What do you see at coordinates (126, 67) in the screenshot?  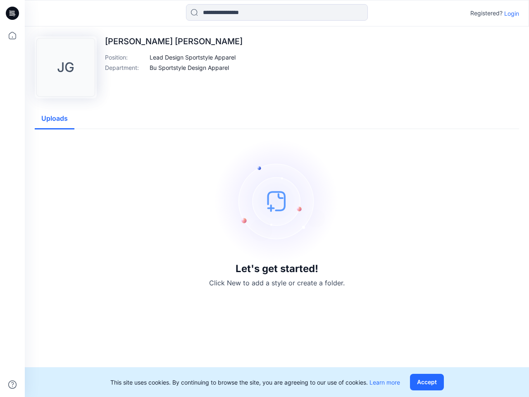 I see `p: Department :` at bounding box center [126, 67].